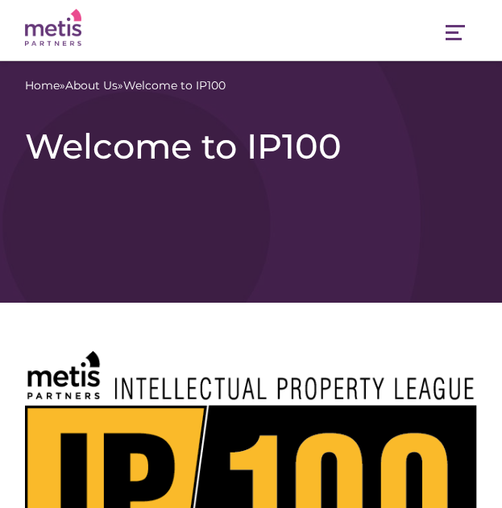 The width and height of the screenshot is (502, 508). I want to click on h1: Welcome to IP100, so click(250, 146).